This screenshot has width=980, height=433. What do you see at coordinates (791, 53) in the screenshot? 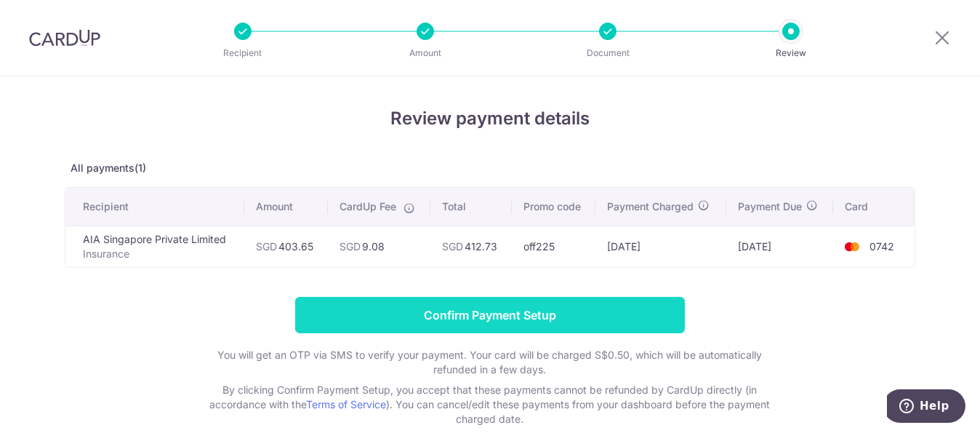
I see `p: Review` at bounding box center [791, 53].